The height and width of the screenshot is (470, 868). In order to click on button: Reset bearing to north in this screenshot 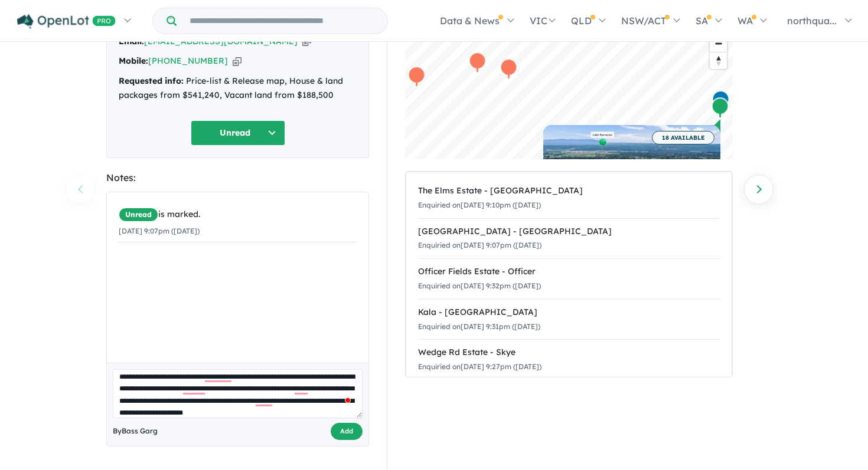, I will do `click(718, 60)`.